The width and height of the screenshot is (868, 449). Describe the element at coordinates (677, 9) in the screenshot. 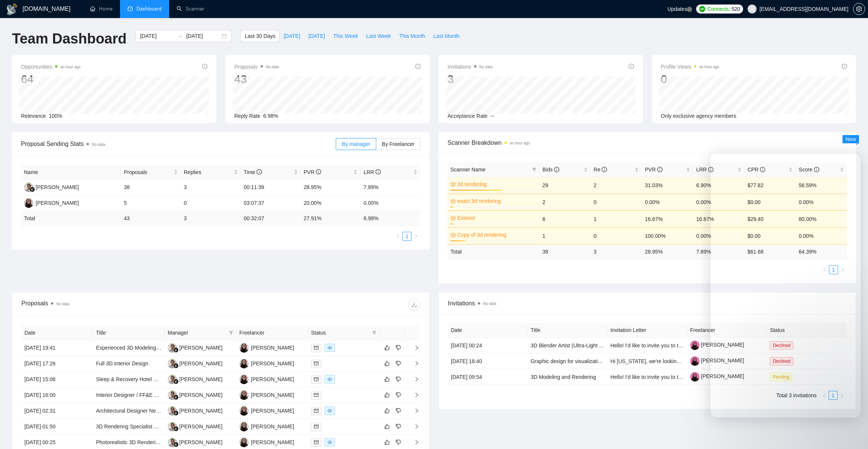

I see `span: Updates` at that location.